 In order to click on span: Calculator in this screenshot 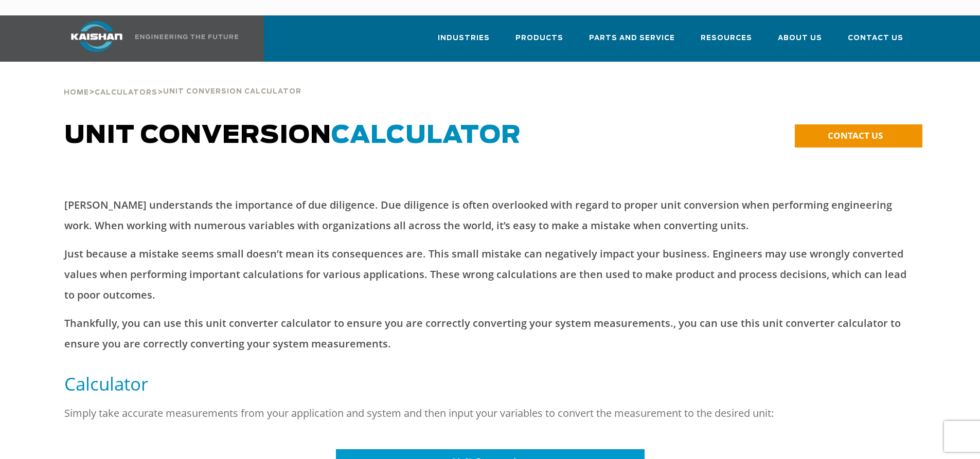, I will do `click(426, 136)`.